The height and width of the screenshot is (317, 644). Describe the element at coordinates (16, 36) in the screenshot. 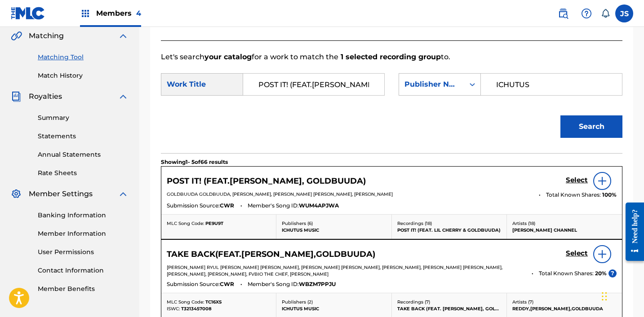

I see `img: Matching` at that location.